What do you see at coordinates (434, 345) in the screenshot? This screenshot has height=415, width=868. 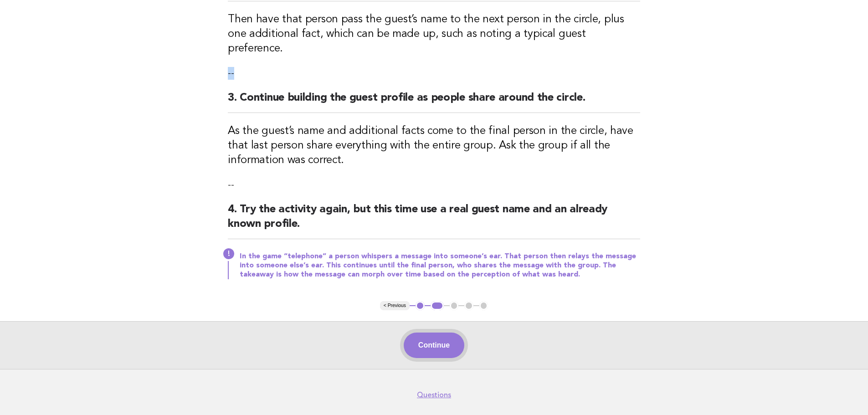 I see `button: Continue` at bounding box center [434, 345].